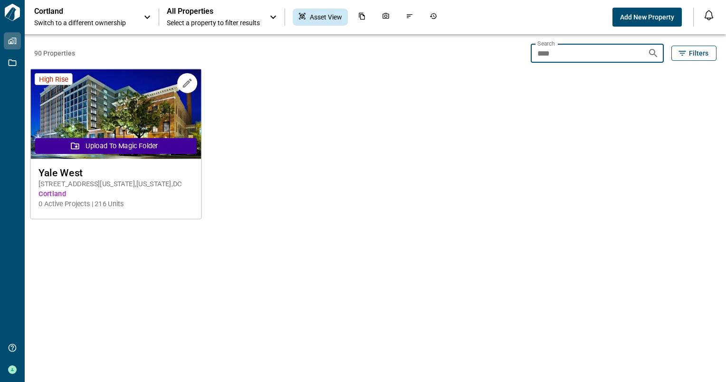  Describe the element at coordinates (410, 17) in the screenshot. I see `div: Issues & Info` at that location.